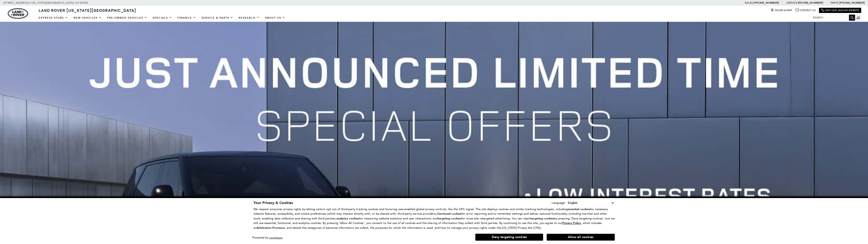 This screenshot has height=244, width=868. What do you see at coordinates (840, 10) in the screenshot?
I see `a: Visit Our Jaguar Website` at bounding box center [840, 10].